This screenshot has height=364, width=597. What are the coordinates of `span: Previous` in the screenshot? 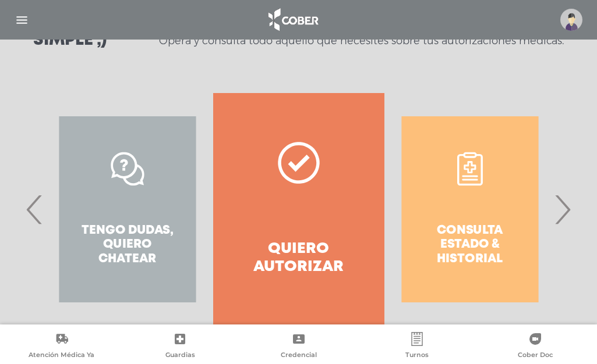 It's located at (34, 210).